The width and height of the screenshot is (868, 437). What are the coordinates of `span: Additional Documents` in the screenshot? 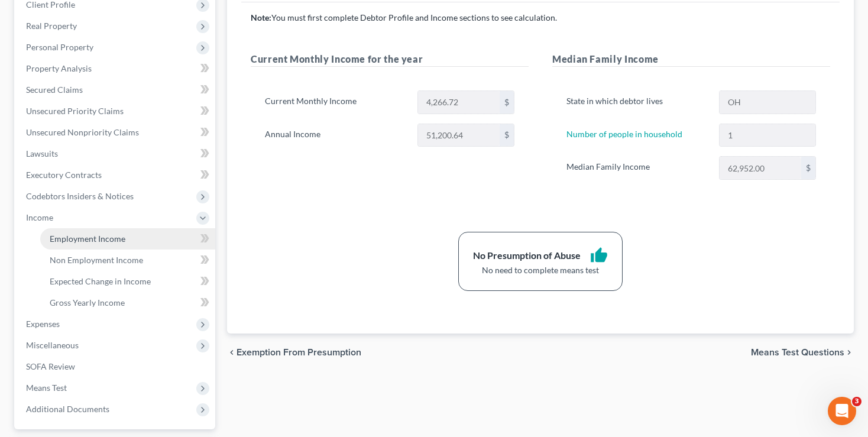 It's located at (68, 409).